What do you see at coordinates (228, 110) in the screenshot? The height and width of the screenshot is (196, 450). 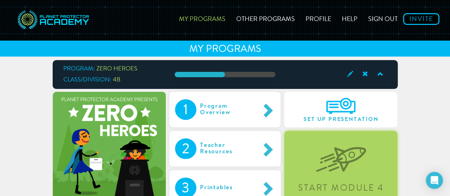 I see `div: Program Overview` at bounding box center [228, 110].